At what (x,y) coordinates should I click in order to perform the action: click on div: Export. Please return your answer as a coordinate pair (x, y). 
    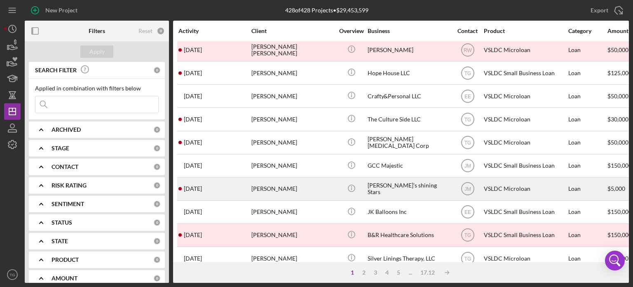
    Looking at the image, I should click on (599, 10).